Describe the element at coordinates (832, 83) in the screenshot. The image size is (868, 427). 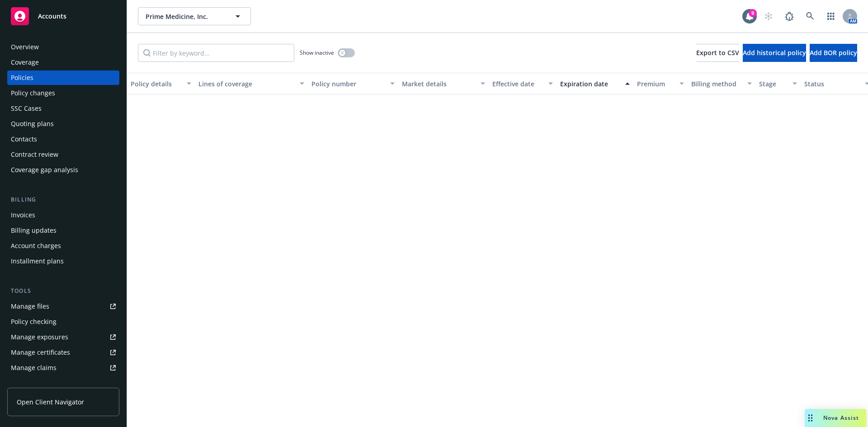
I see `div: Status` at that location.